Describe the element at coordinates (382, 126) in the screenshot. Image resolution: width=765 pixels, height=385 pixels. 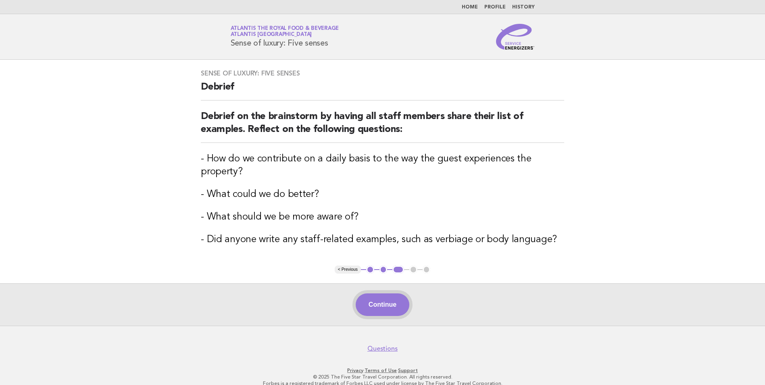
I see `h2: Debrief on the brainstorm by having all staff members share their list of examples. Reflect on th...` at that location.